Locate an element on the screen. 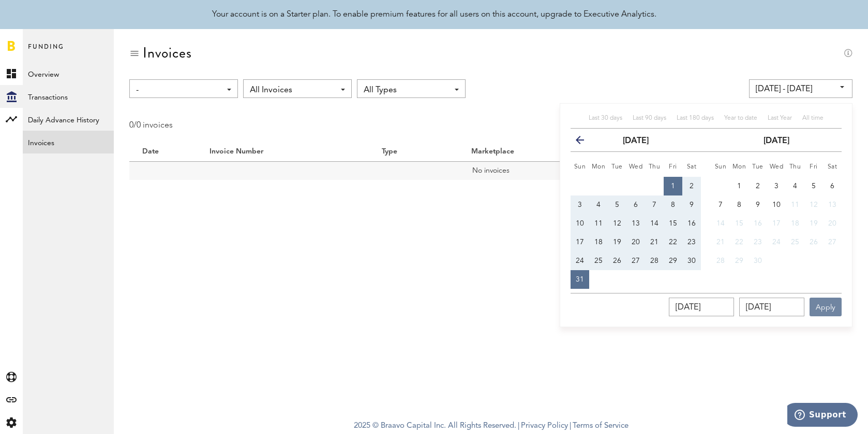 This screenshot has width=868, height=434. span: Last Year is located at coordinates (780, 119).